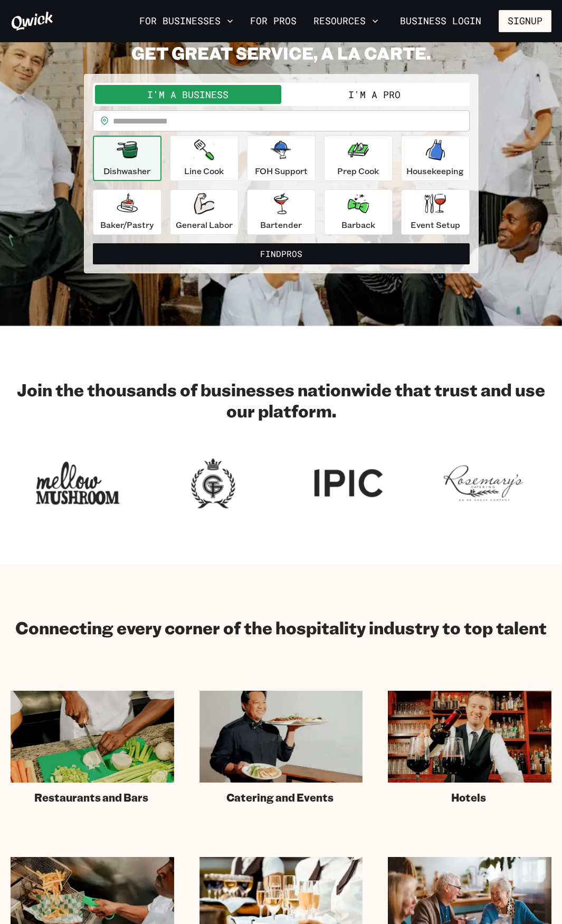 Image resolution: width=562 pixels, height=924 pixels. What do you see at coordinates (204, 225) in the screenshot?
I see `p: General Labor` at bounding box center [204, 225].